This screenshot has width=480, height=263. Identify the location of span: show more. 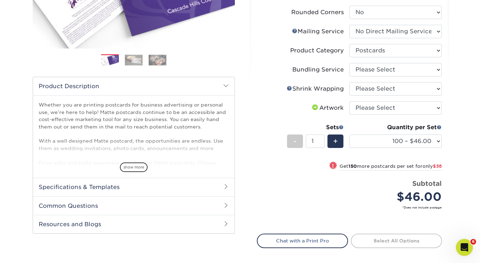
(134, 167).